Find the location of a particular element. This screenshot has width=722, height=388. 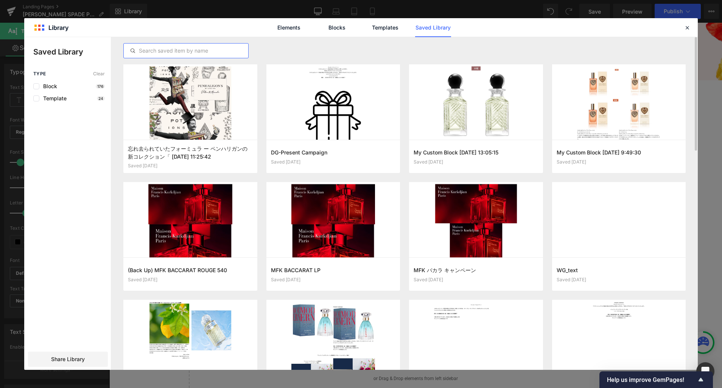

h3: WG_text is located at coordinates (619, 270).